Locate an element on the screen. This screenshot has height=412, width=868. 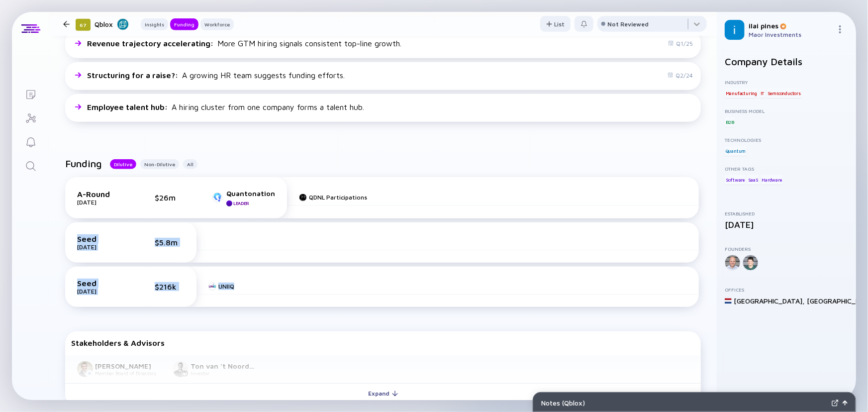
div: List is located at coordinates (555, 24).